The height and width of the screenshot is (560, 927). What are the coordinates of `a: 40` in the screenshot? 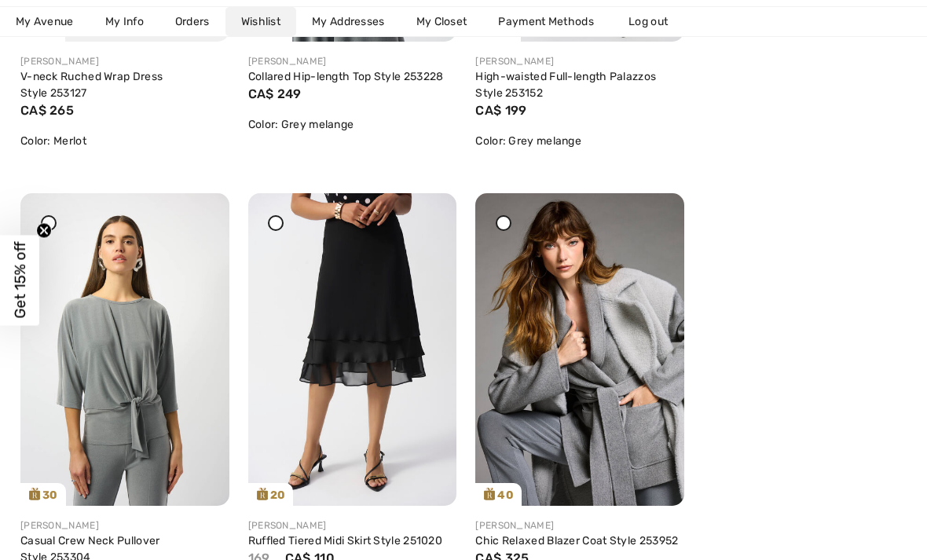 It's located at (580, 349).